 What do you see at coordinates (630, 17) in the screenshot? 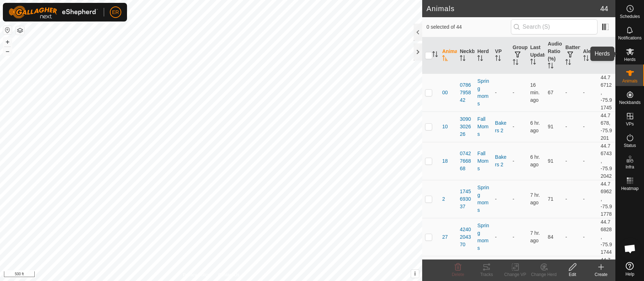
I see `span: Schedules` at bounding box center [630, 17].